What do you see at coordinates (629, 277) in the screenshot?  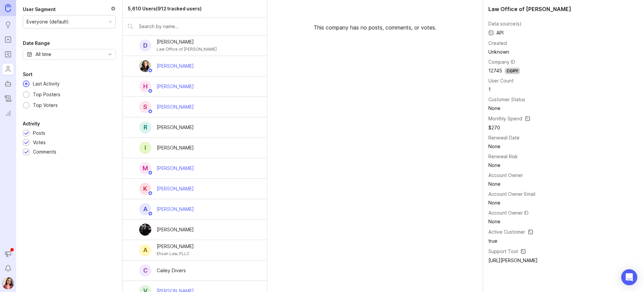 I see `div: Open Intercom Messenger` at bounding box center [629, 277].